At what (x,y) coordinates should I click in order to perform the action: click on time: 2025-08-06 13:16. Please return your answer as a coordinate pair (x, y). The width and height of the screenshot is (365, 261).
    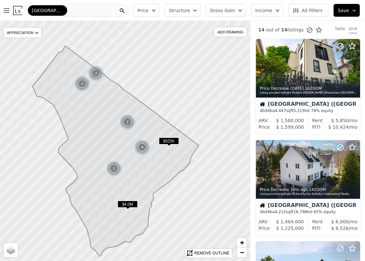
    Looking at the image, I should click on (297, 88).